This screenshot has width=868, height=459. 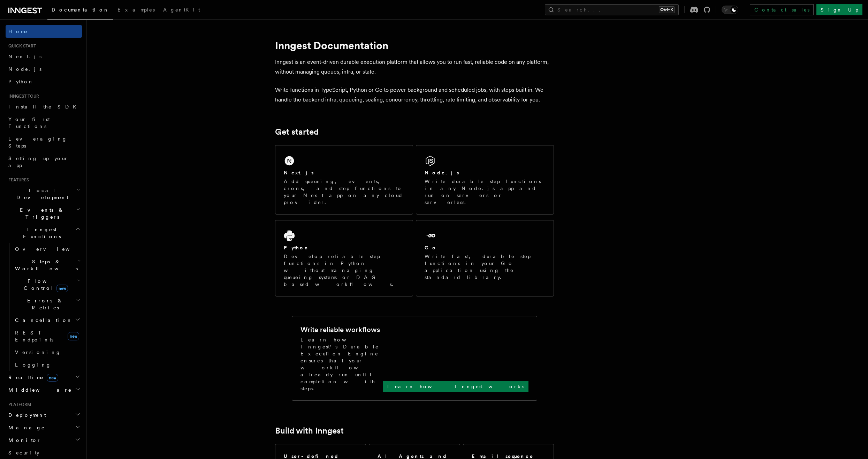 What do you see at coordinates (44, 123) in the screenshot?
I see `a: Your first Functions` at bounding box center [44, 123].